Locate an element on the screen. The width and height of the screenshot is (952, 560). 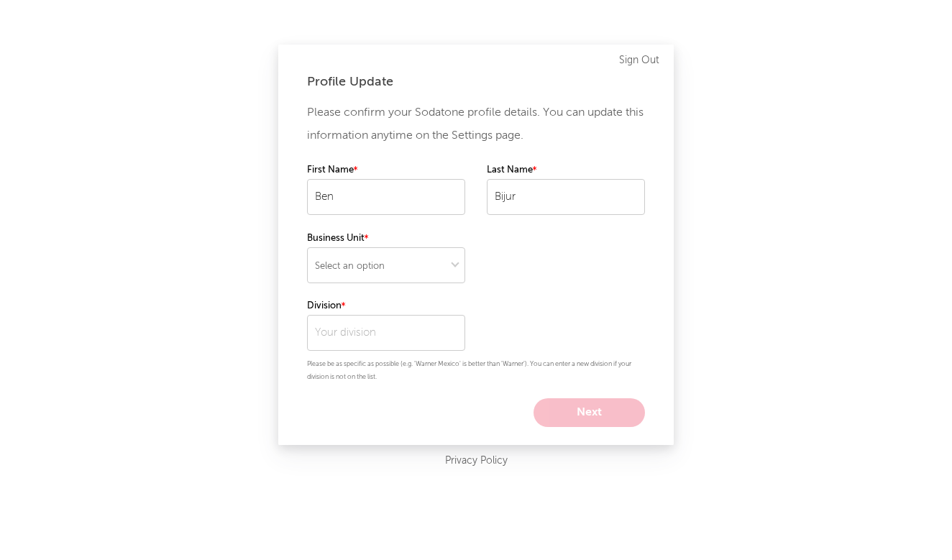
label: Last Name is located at coordinates (566, 170).